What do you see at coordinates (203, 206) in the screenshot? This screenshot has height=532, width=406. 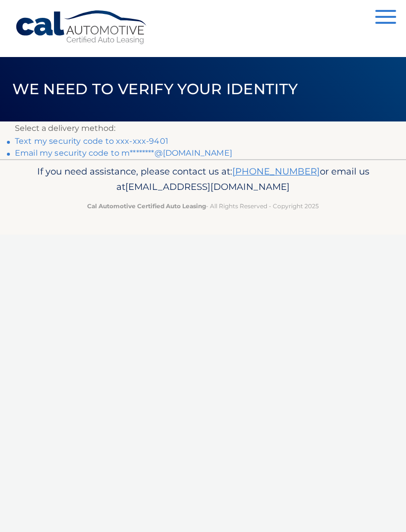 I see `p: - All Rights Reserved - Copyright 2025` at bounding box center [203, 206].